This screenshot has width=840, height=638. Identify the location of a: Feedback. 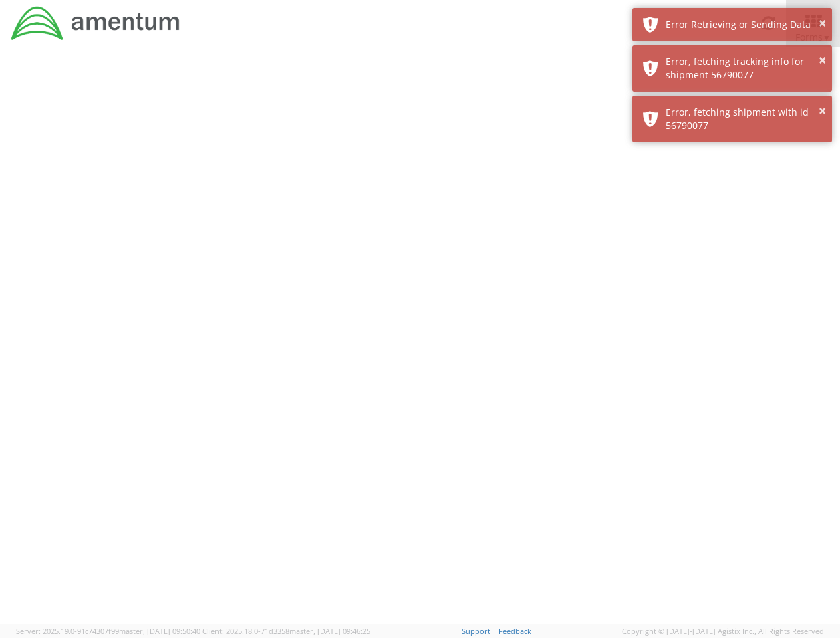
(515, 631).